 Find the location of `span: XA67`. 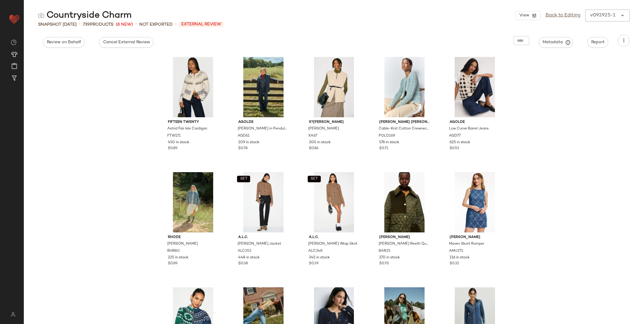

span: XA67 is located at coordinates (313, 136).